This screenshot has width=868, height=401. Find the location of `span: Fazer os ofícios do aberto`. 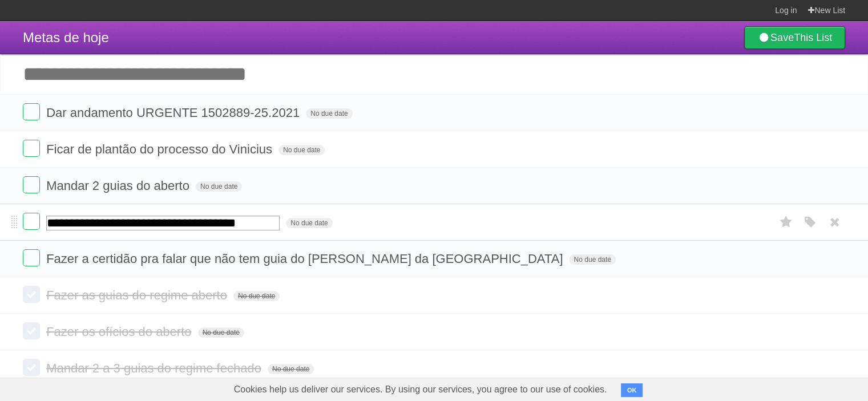

span: Fazer os ofícios do aberto is located at coordinates (120, 332).